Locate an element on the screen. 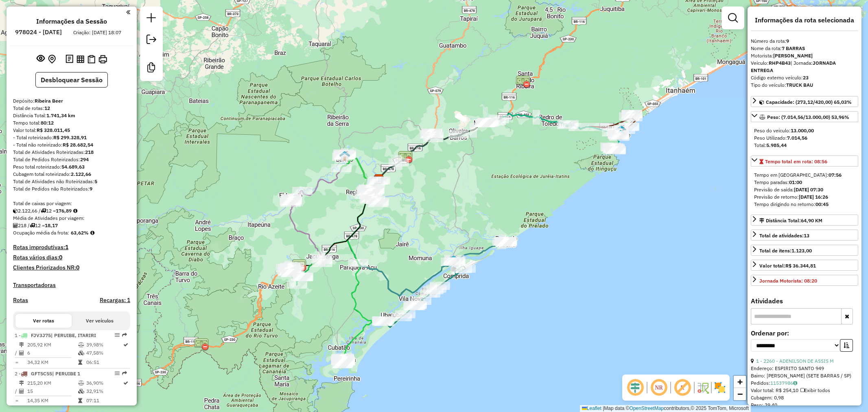 This screenshot has height=412, width=868. img: Sete Barras is located at coordinates (345, 156).